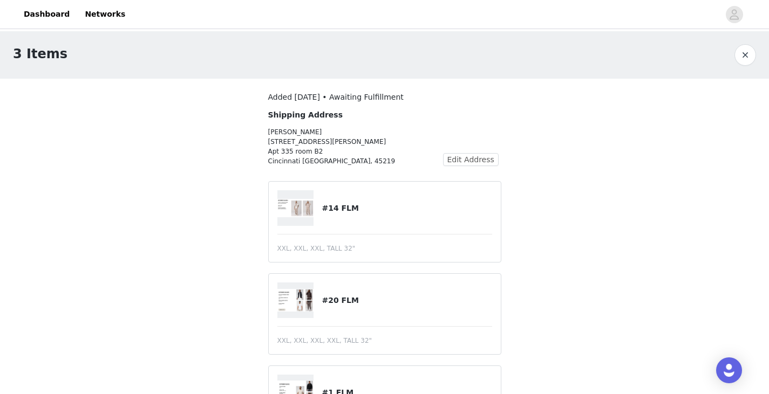 This screenshot has height=394, width=769. I want to click on img: #20 FLM, so click(296, 301).